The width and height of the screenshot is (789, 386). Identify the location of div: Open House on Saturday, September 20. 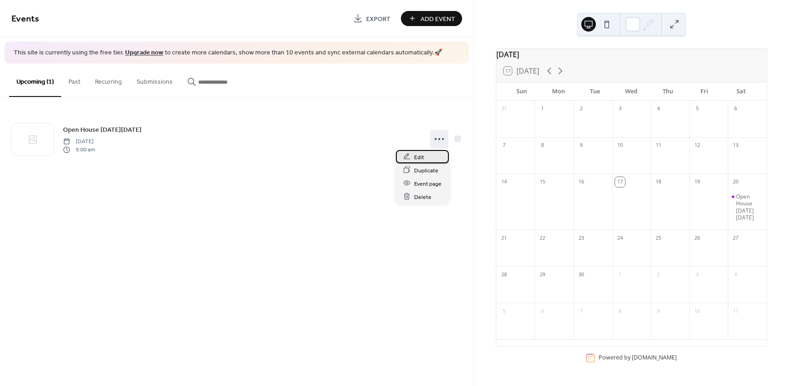
(747, 207).